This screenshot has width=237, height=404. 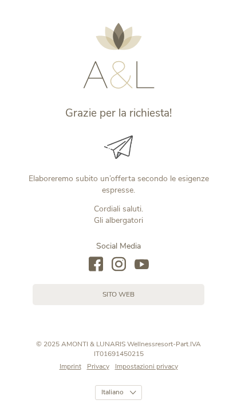 I want to click on span: Grazie per la richiesta!, so click(x=118, y=113).